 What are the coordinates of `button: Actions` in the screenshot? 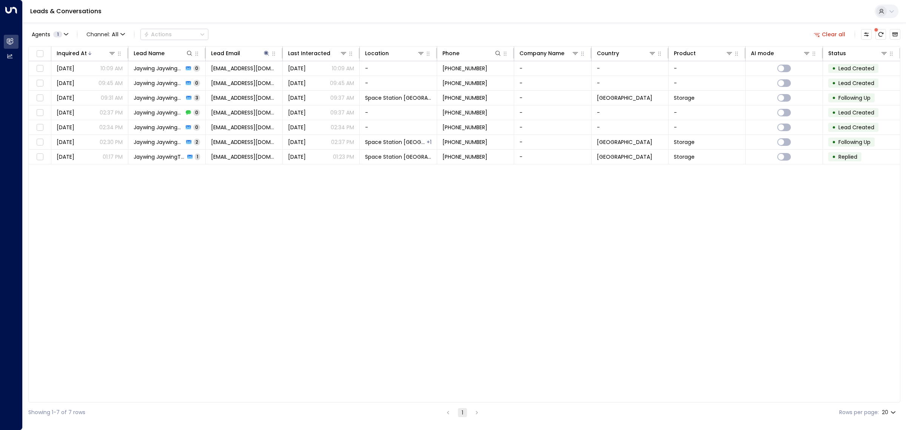 It's located at (174, 34).